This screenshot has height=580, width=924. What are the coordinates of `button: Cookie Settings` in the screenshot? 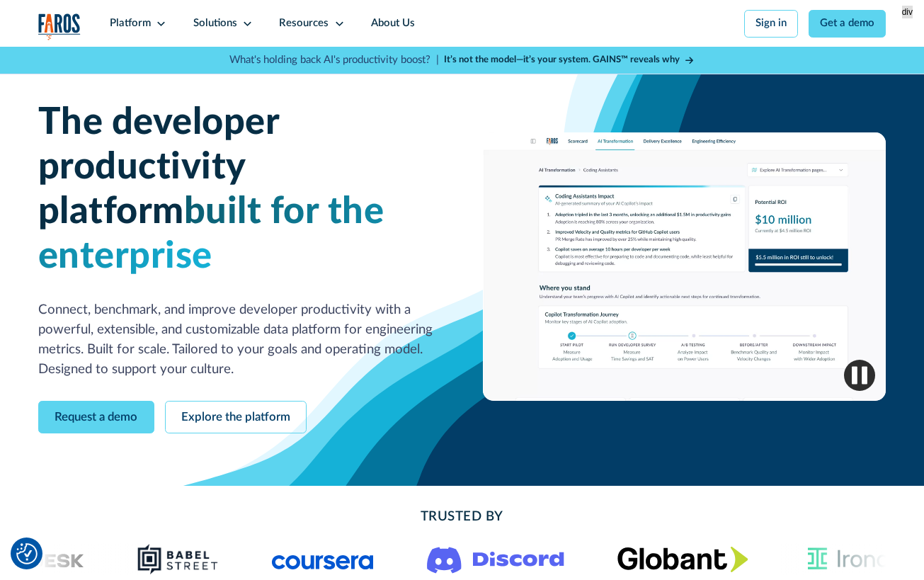 It's located at (27, 554).